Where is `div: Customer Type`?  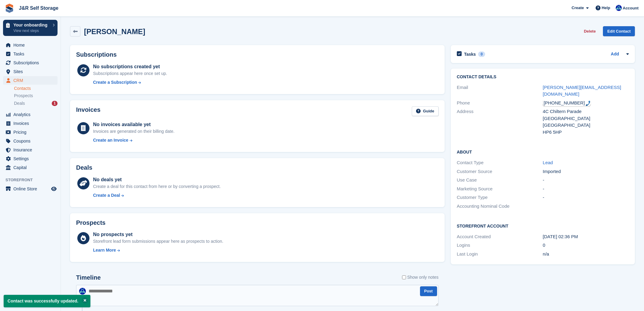
div: Customer Type is located at coordinates (500, 197).